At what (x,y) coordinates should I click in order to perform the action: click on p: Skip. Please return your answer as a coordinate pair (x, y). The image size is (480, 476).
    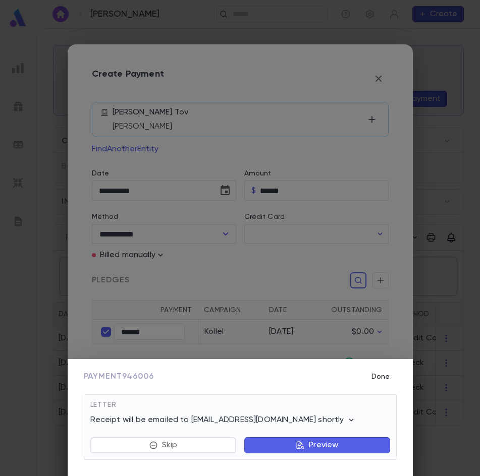
    Looking at the image, I should click on (170, 446).